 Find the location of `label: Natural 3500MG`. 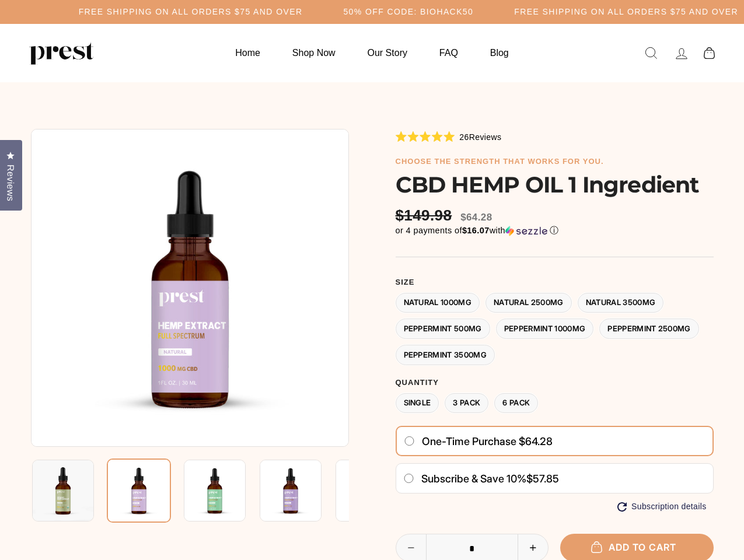

label: Natural 3500MG is located at coordinates (621, 302).